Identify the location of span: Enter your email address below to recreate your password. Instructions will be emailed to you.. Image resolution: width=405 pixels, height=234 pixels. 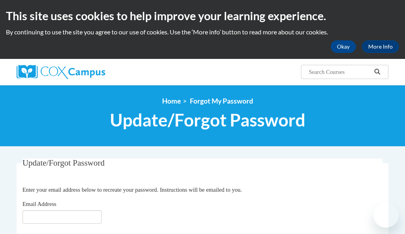
(132, 190).